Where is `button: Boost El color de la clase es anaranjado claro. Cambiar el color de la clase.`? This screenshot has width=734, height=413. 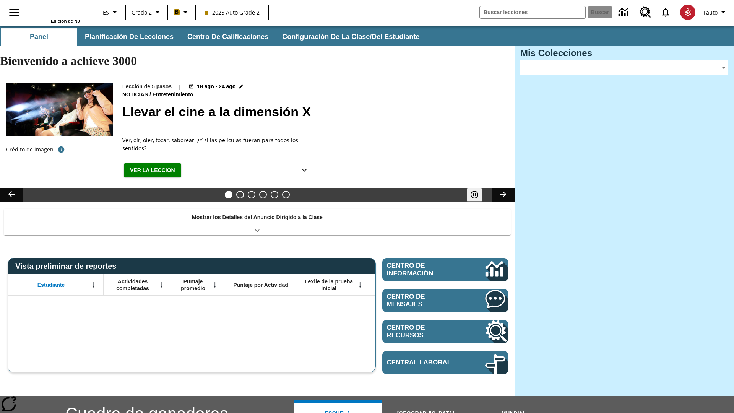
button: Boost El color de la clase es anaranjado claro. Cambiar el color de la clase. is located at coordinates (182, 12).